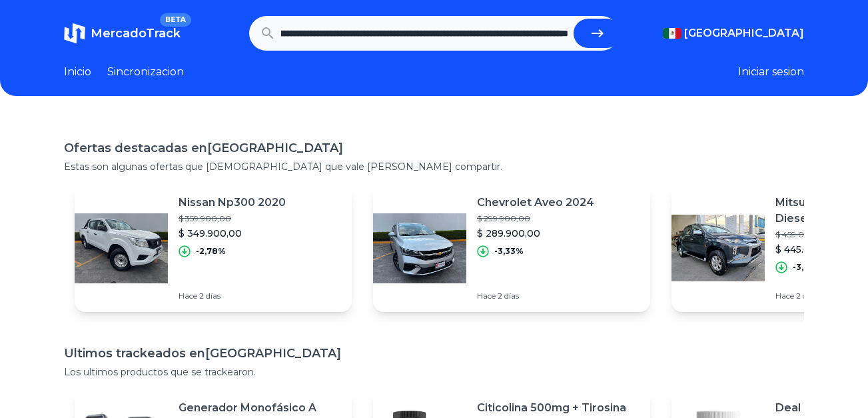 The image size is (868, 418). Describe the element at coordinates (673, 33) in the screenshot. I see `img: Mexico` at that location.